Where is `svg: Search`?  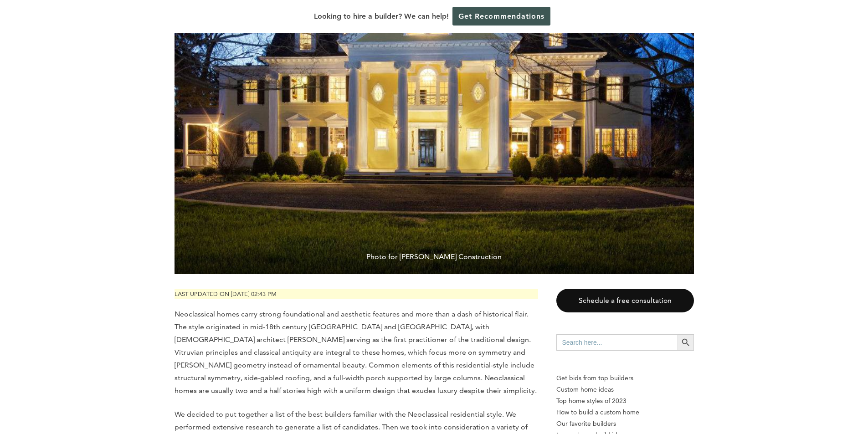 svg: Search is located at coordinates (686, 343).